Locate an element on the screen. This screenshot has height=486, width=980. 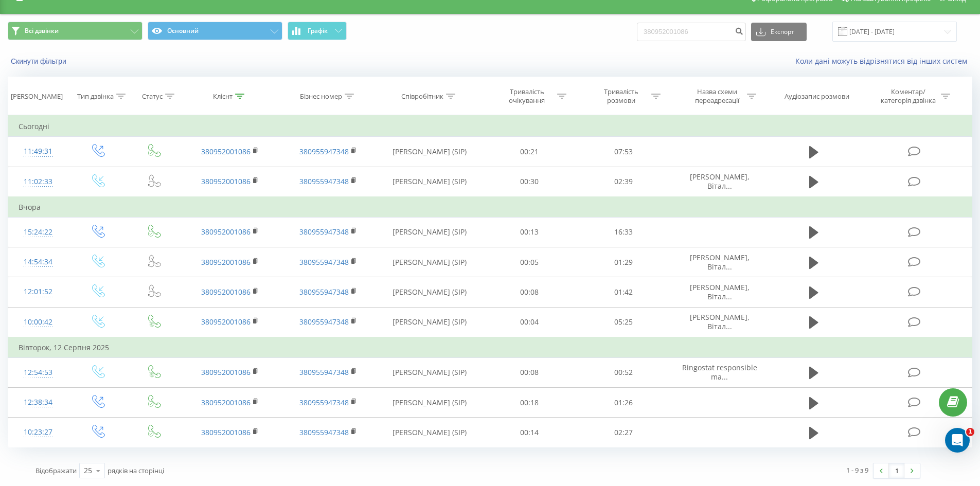
div: Тип дзвінка is located at coordinates (95, 96).